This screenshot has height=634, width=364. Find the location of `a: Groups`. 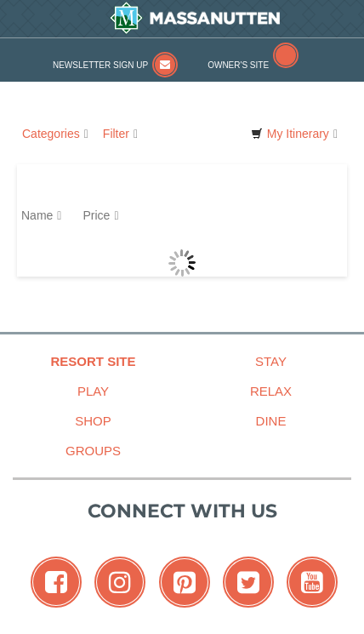

a: Groups is located at coordinates (92, 450).